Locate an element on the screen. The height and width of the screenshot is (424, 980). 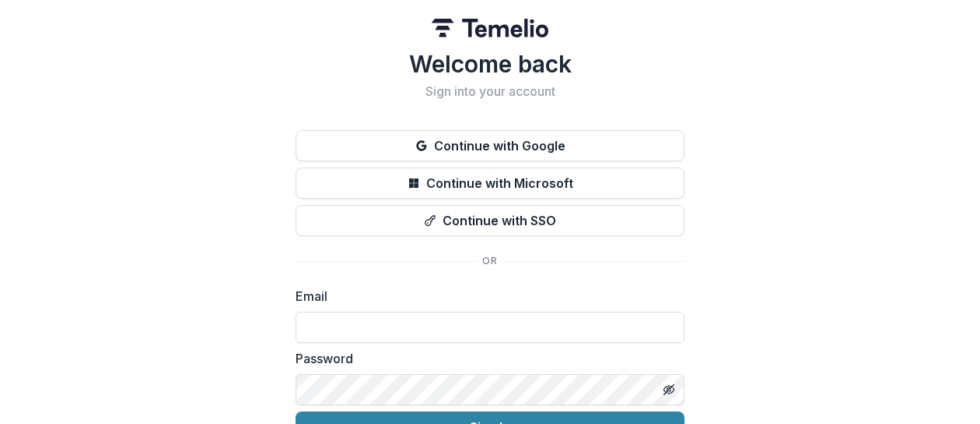
h1: Welcome back is located at coordinates (490, 64).